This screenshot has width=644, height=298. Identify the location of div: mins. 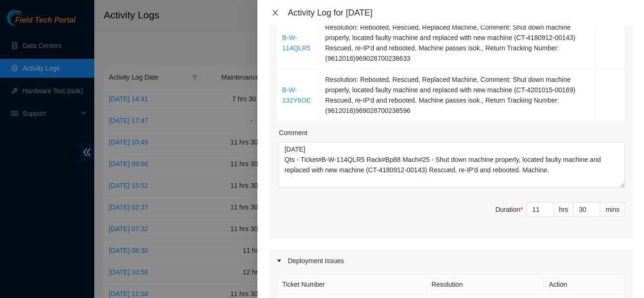
(613, 210).